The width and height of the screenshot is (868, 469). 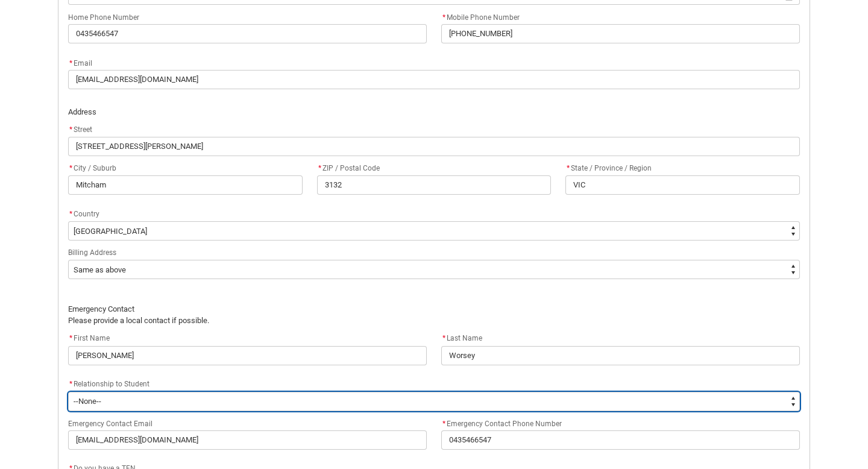 I want to click on label: Emergency Contact Email, so click(x=113, y=423).